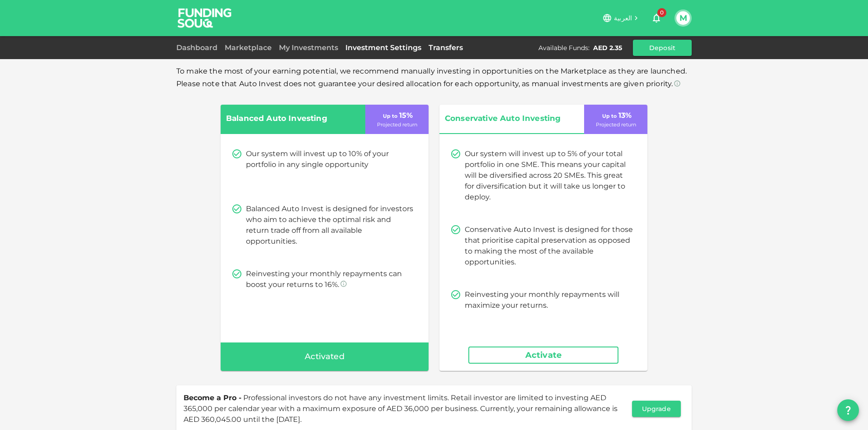 This screenshot has height=430, width=868. I want to click on button: 0, so click(656, 18).